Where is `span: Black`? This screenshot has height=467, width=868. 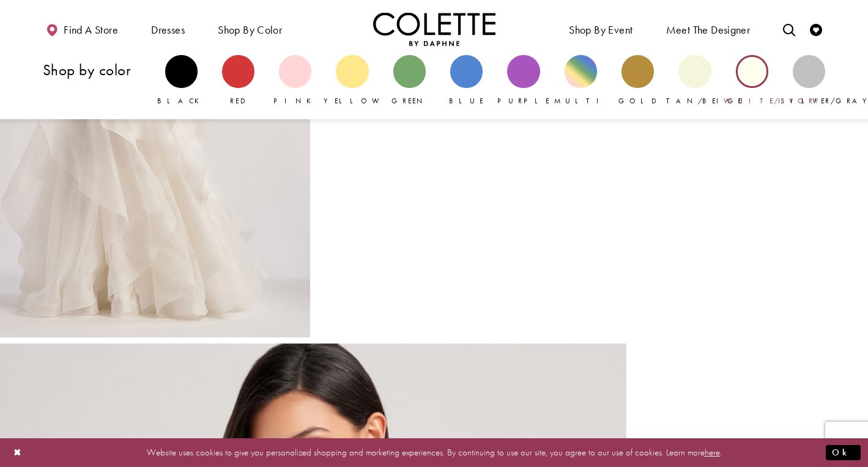
span: Black is located at coordinates (181, 101).